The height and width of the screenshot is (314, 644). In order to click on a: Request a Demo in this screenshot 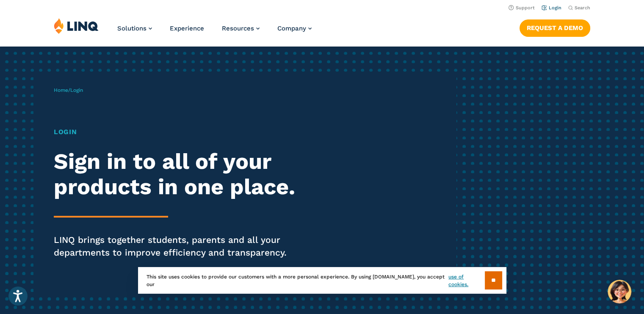, I will do `click(555, 28)`.